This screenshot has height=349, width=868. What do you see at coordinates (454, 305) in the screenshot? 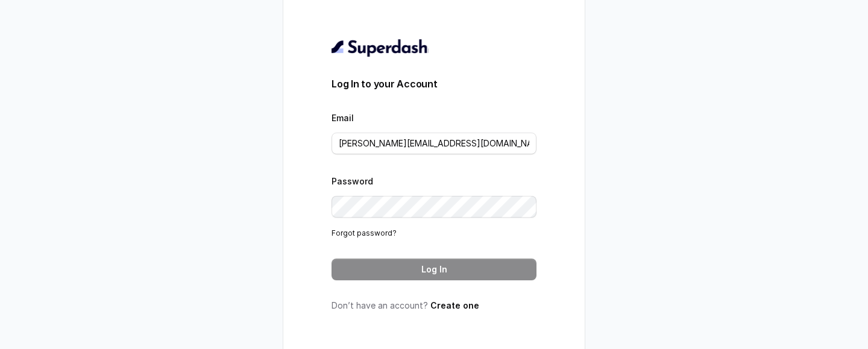
I see `a: Create one` at bounding box center [454, 305].